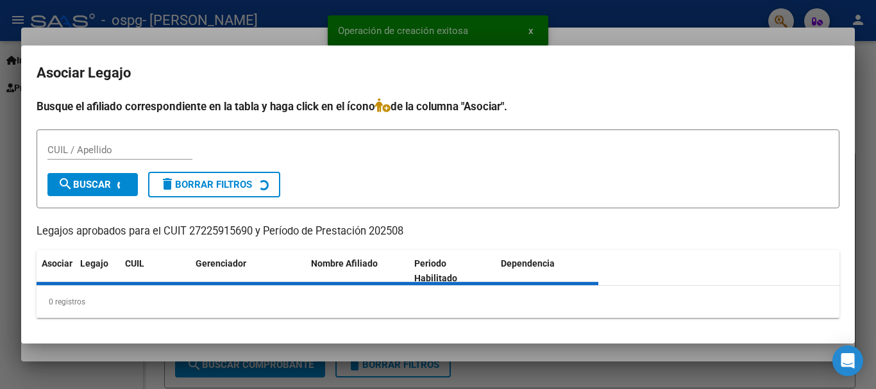 This screenshot has height=389, width=876. Describe the element at coordinates (438, 302) in the screenshot. I see `div: 0 registros` at that location.